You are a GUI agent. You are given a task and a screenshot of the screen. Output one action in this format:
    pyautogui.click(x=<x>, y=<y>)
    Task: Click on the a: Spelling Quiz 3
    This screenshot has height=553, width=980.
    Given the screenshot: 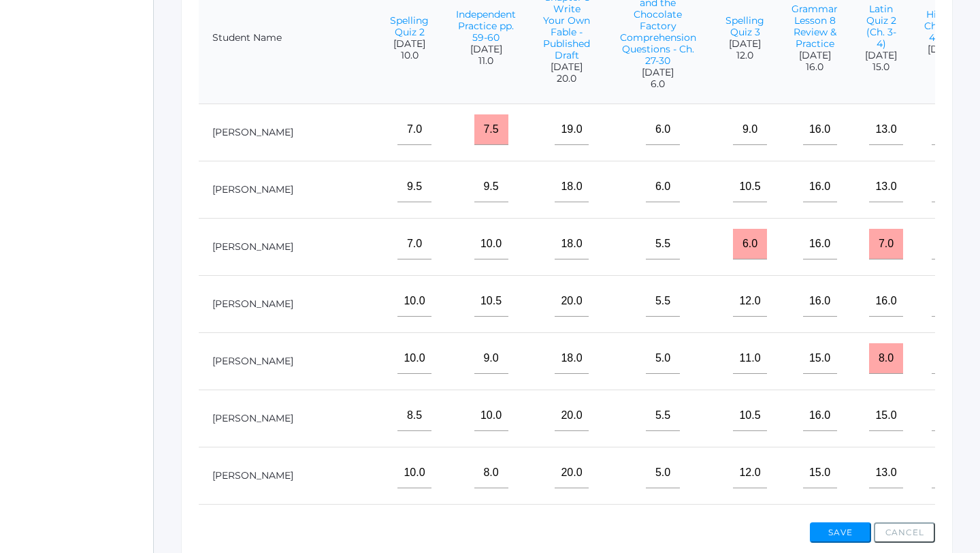 What is the action you would take?
    pyautogui.click(x=745, y=25)
    